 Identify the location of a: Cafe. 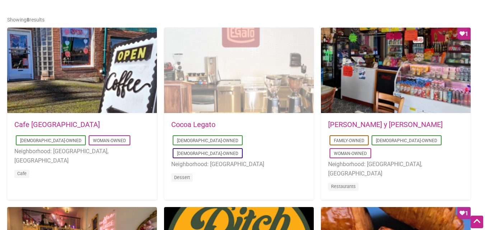
(22, 173).